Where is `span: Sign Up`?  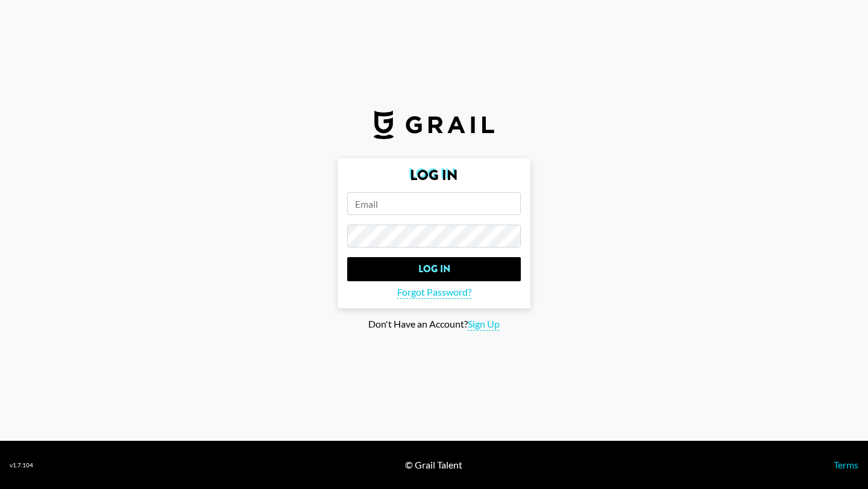
span: Sign Up is located at coordinates (483, 324).